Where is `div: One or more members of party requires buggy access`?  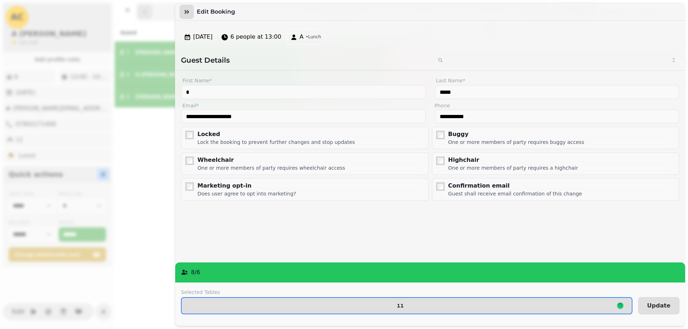
div: One or more members of party requires buggy access is located at coordinates (516, 142).